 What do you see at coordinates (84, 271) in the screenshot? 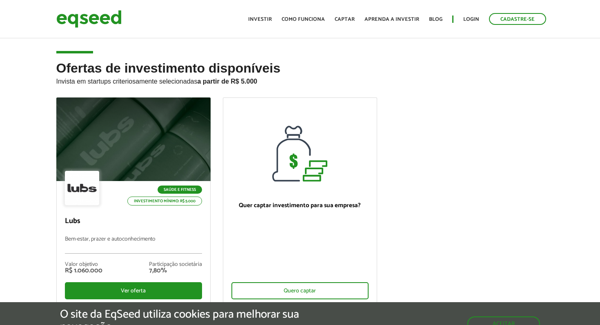
I see `div: R$ 1.060.000` at bounding box center [84, 271].